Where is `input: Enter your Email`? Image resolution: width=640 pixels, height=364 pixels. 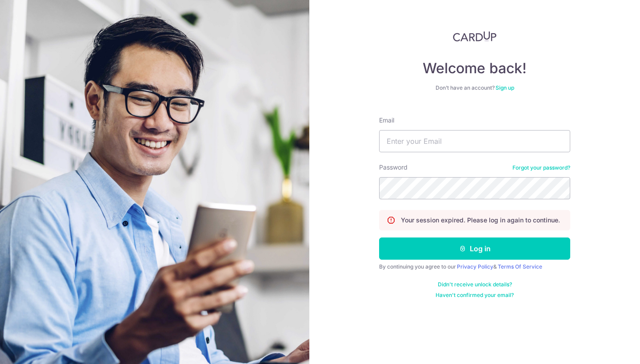 input: Enter your Email is located at coordinates (475, 141).